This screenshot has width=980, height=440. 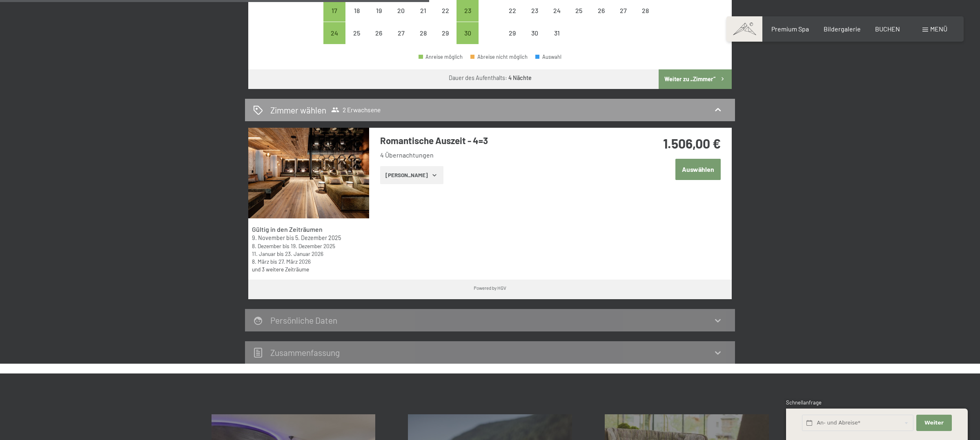 I want to click on h3: Romantische Auszeit - 4=3, so click(x=502, y=141).